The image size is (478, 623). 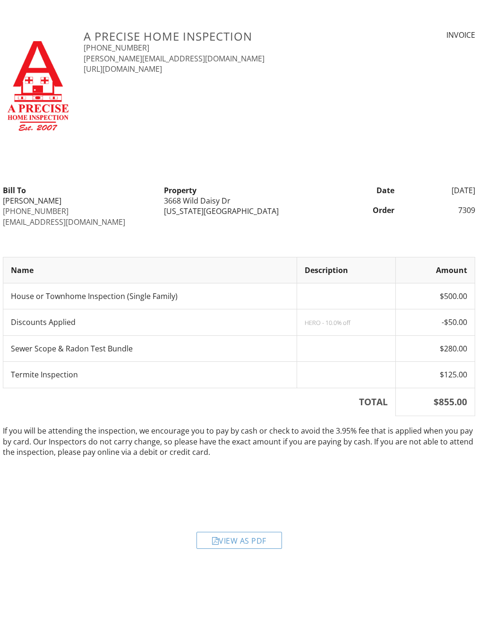 What do you see at coordinates (435, 296) in the screenshot?
I see `td: $500.00` at bounding box center [435, 296].